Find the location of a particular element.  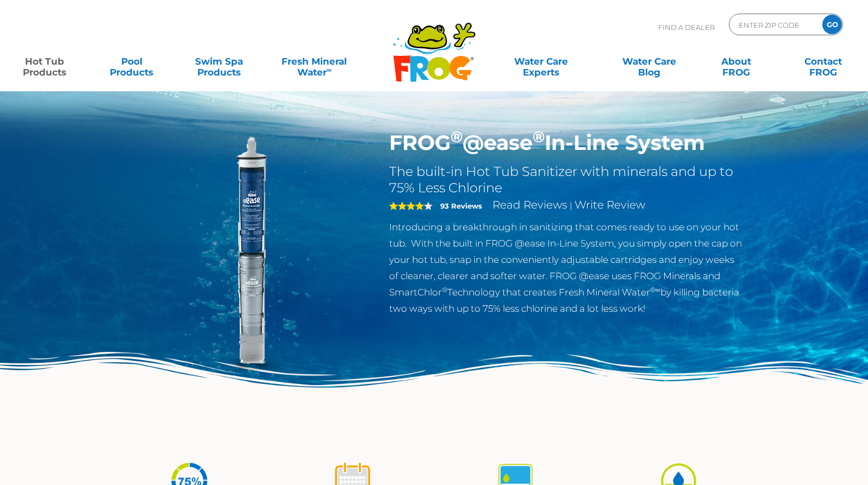

p: Introducing a breakthrough in sanitizing that comes ready to use on your hot tub. With the built ... is located at coordinates (566, 268).